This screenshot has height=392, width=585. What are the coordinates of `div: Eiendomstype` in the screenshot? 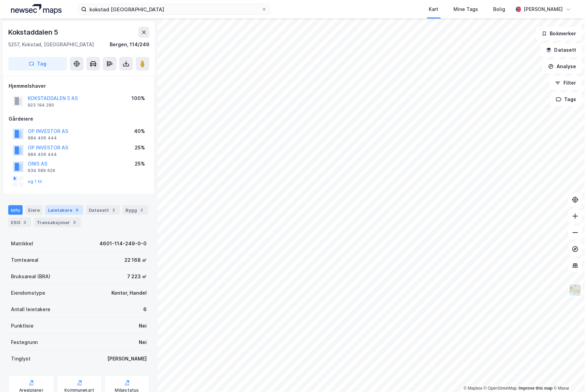 It's located at (28, 293).